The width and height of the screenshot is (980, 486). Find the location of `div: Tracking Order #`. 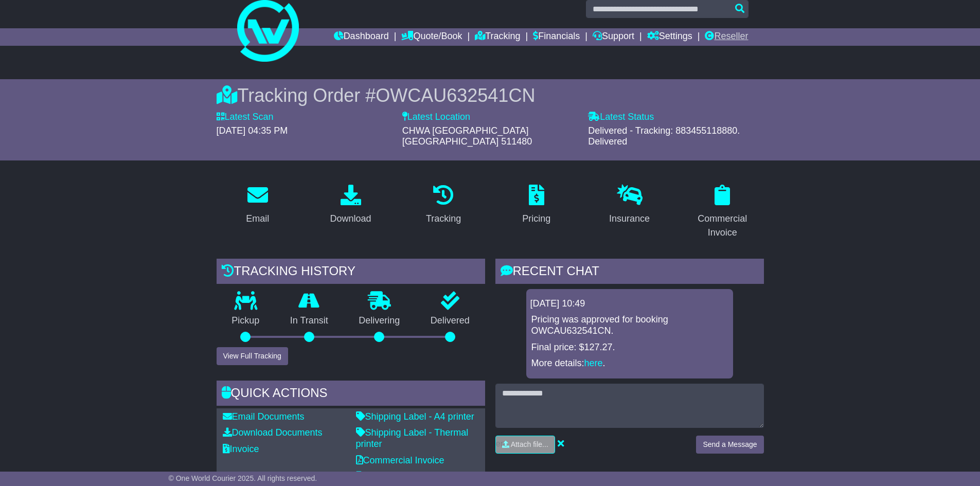

div: Tracking Order # is located at coordinates (490, 95).